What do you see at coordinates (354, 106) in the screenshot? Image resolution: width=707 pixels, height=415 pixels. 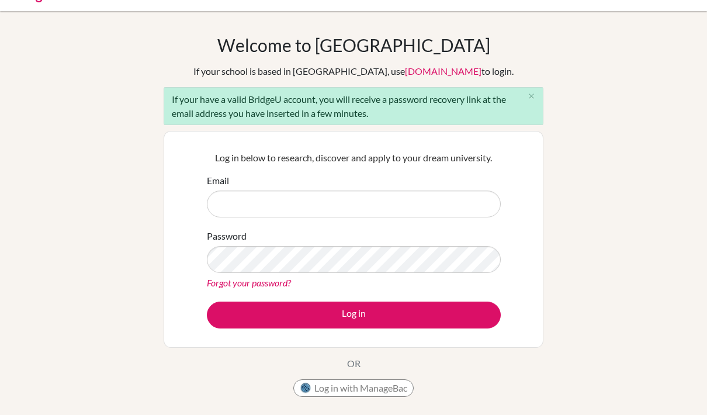 I see `div: If your have a valid BridgeU account, you will receive a password recovery link at the email addr...` at bounding box center [354, 106].